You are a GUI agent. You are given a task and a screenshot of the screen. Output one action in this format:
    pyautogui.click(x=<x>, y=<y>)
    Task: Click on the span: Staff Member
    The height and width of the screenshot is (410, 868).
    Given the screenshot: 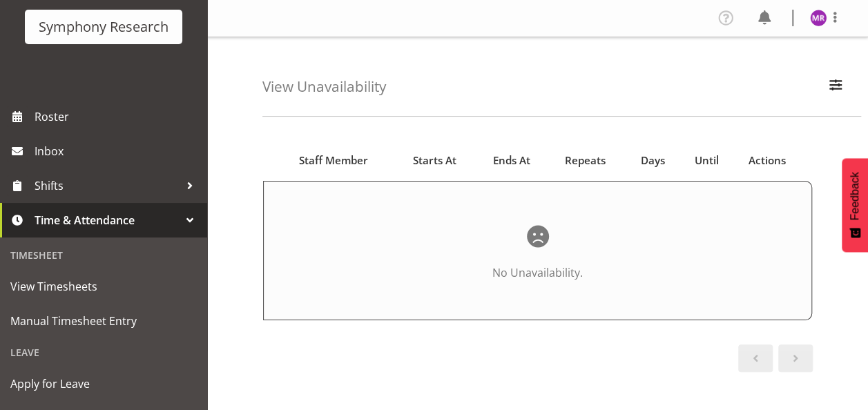 What is the action you would take?
    pyautogui.click(x=333, y=160)
    